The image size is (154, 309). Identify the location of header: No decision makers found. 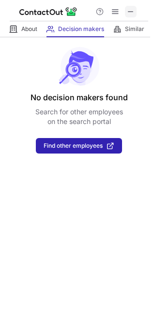
(79, 97).